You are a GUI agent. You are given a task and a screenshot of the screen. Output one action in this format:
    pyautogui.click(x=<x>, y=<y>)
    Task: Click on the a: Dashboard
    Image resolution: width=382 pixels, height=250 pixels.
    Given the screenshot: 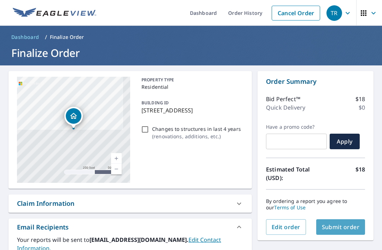 What is the action you would take?
    pyautogui.click(x=25, y=37)
    